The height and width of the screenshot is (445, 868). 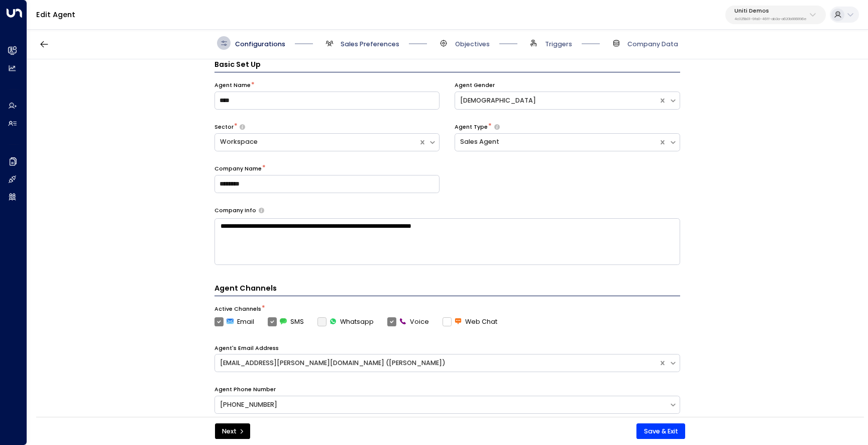 I want to click on div: To activate this channel, please go to the Integrations page, so click(x=346, y=321).